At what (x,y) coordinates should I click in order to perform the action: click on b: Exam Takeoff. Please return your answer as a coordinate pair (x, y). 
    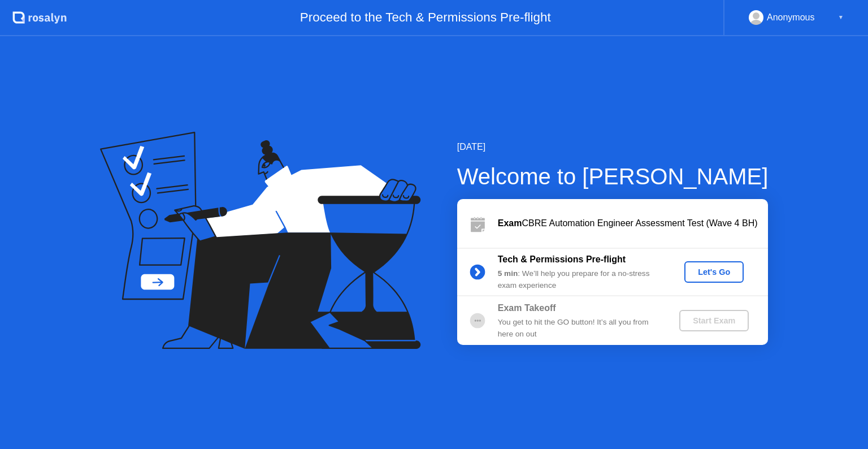
    Looking at the image, I should click on (527, 307).